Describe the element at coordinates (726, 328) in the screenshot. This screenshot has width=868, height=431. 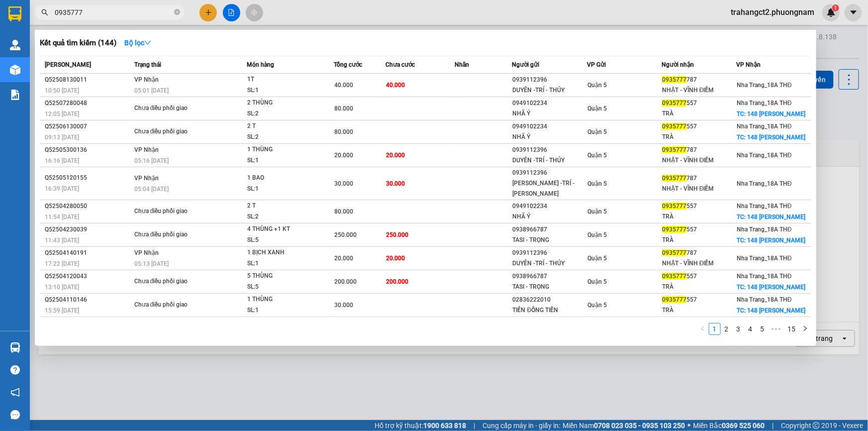
I see `a: 2` at that location.